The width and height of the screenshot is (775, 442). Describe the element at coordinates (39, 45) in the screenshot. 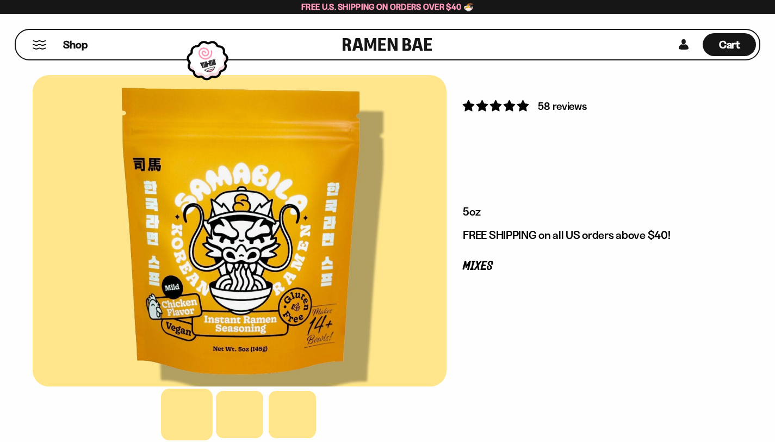

I see `button: Mobile Menu Trigger` at that location.